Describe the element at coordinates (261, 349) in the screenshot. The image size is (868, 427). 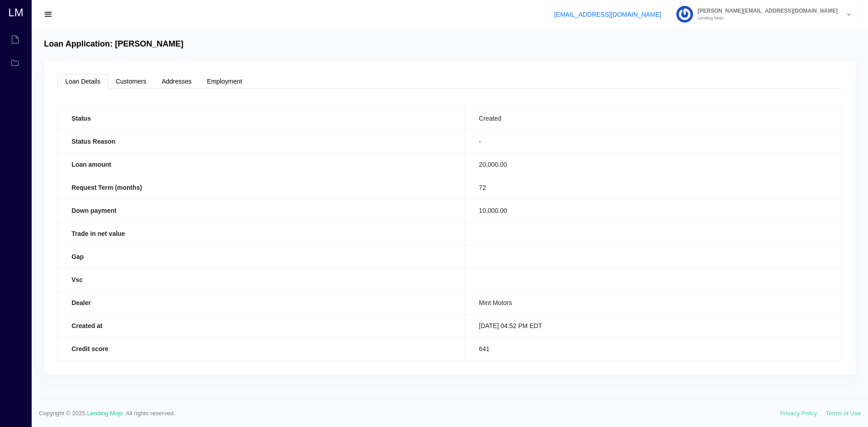
I see `th: Credit score` at that location.